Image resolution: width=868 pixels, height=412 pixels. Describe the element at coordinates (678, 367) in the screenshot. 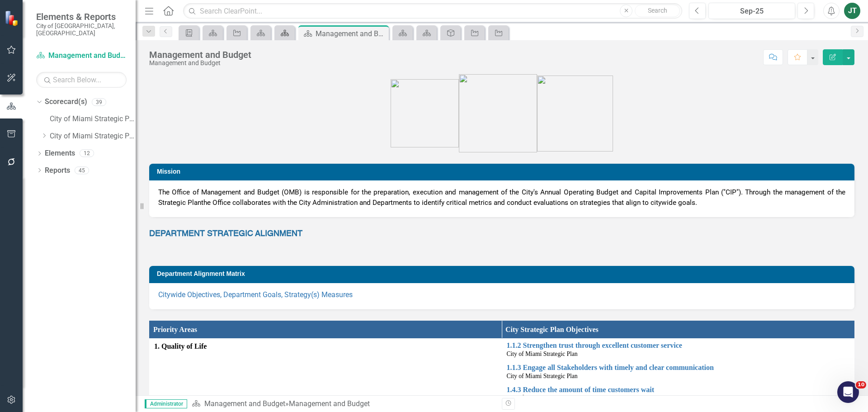

I see `a: 1.1.3 Engage all Stakeholders with timely and clear communication` at that location.